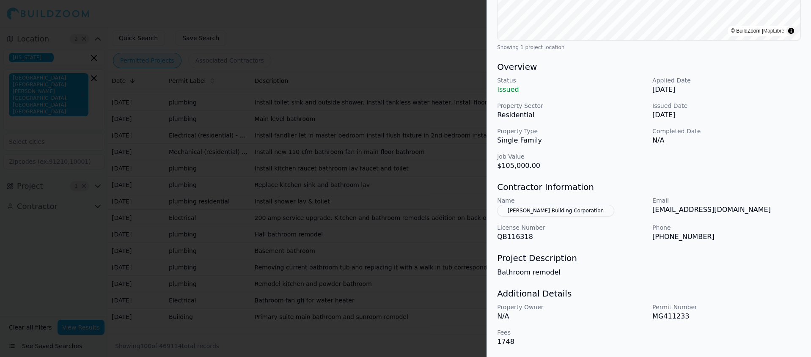  What do you see at coordinates (727, 307) in the screenshot?
I see `p: Permit Number` at bounding box center [727, 307].